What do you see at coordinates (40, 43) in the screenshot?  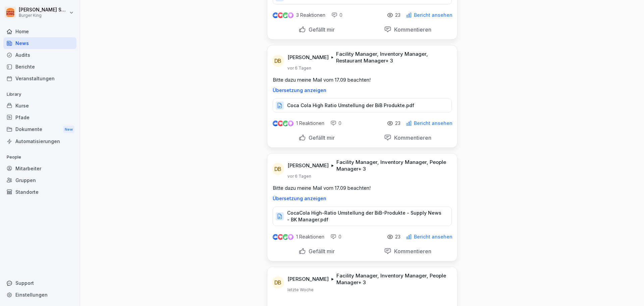 I see `a: News` at bounding box center [40, 43].